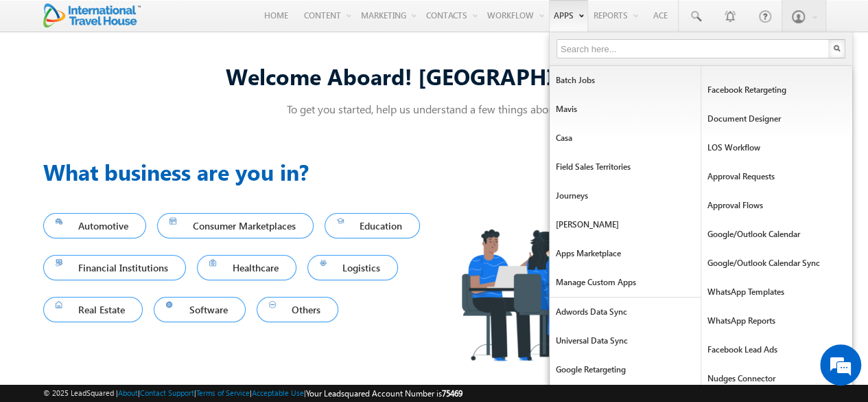 The width and height of the screenshot is (868, 402). What do you see at coordinates (617, 271) in the screenshot?
I see `img: Industry.png` at bounding box center [617, 271].